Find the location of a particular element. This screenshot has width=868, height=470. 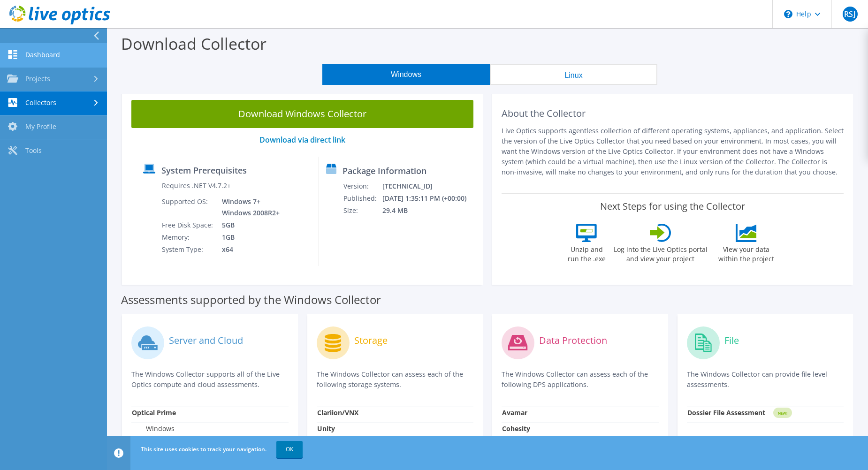

td: Supported OS: is located at coordinates (188, 208).